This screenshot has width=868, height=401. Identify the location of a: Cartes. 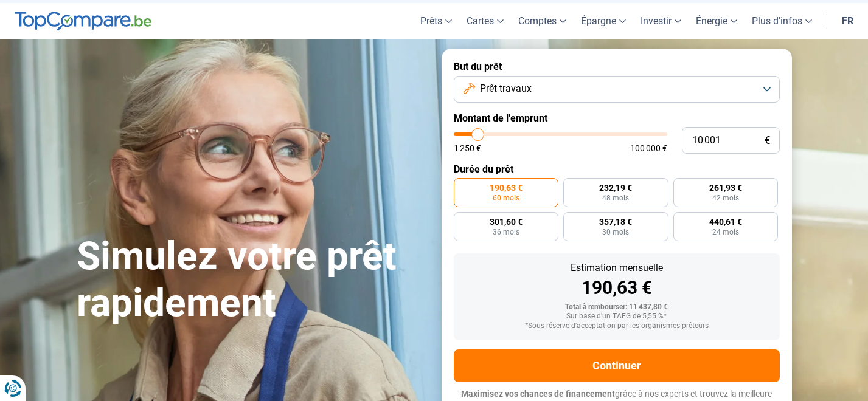
(485, 21).